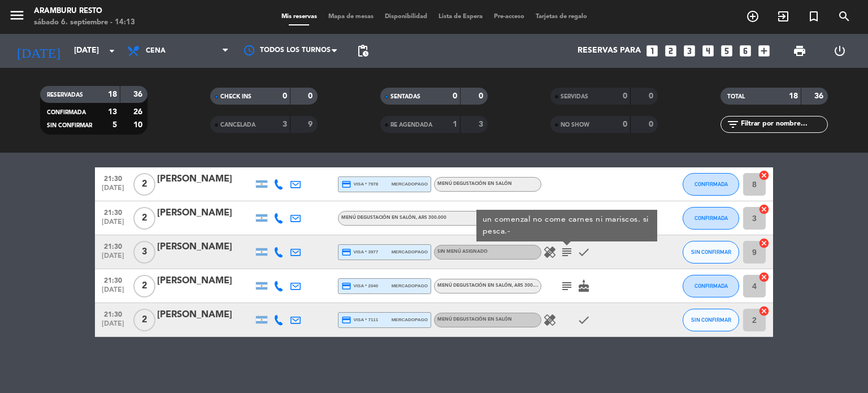  Describe the element at coordinates (726, 51) in the screenshot. I see `i: looks_5` at that location.